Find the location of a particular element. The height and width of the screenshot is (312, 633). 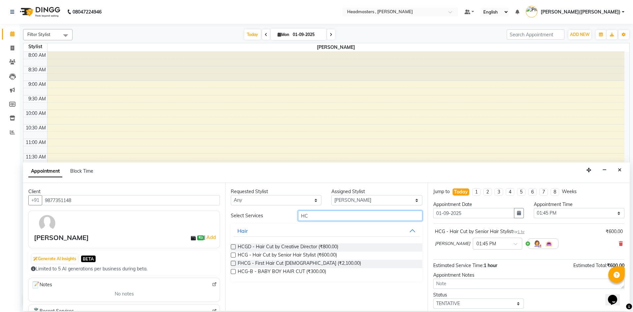

div: 10:00 AM is located at coordinates (36, 113).